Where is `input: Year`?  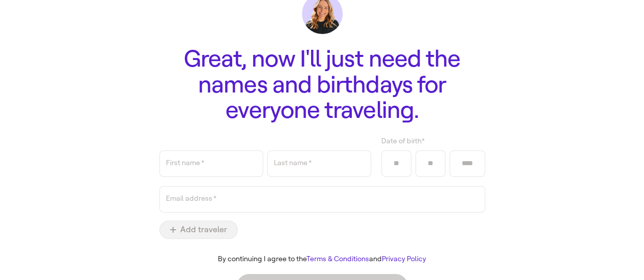
input: Year is located at coordinates (467, 164).